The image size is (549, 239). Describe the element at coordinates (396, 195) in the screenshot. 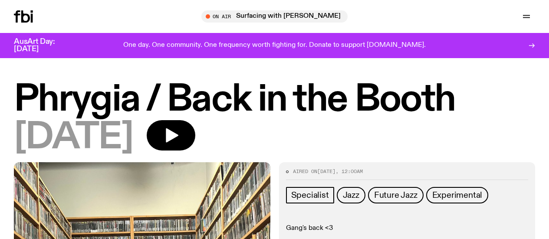

I see `span: Future Jazz` at that location.